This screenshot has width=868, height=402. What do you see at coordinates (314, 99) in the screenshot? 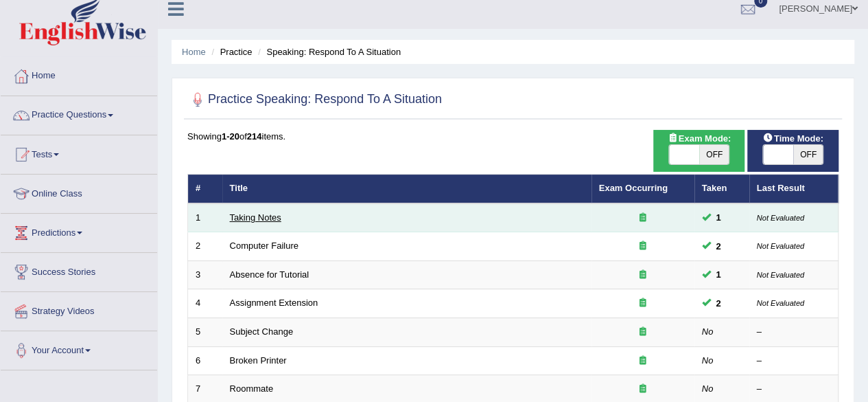
I see `h2: Practice Speaking: Respond To A Situation` at bounding box center [314, 99].